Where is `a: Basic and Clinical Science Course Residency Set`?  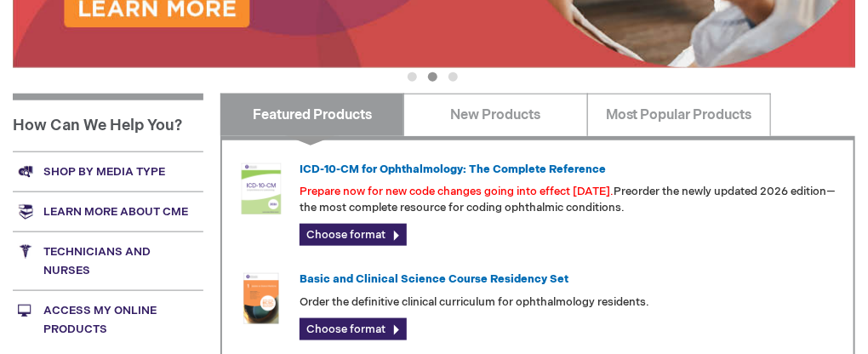
a: Basic and Clinical Science Course Residency Set is located at coordinates (434, 279).